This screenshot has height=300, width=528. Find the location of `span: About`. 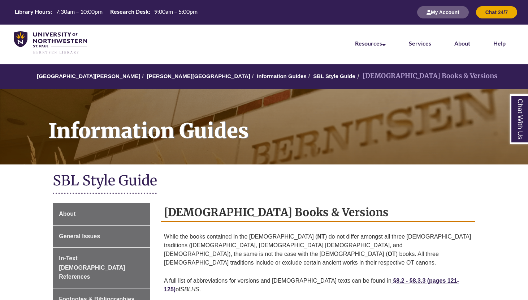

span: About is located at coordinates (67, 214).